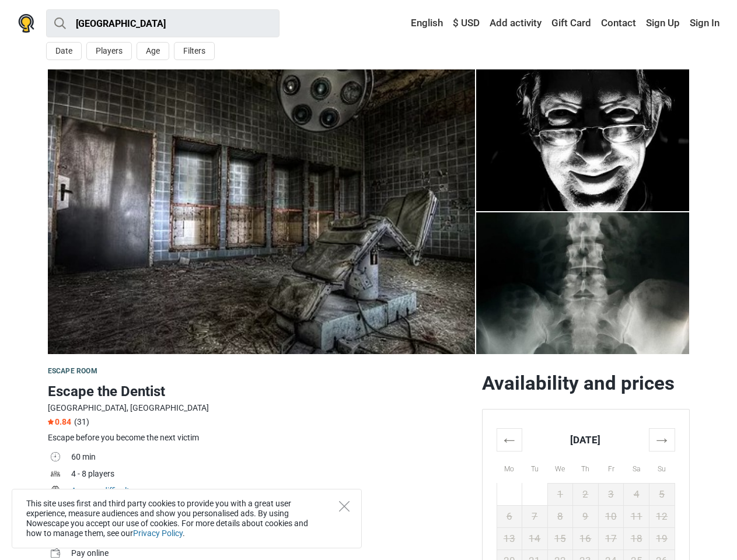 This screenshot has height=560, width=737. I want to click on td: 15, so click(560, 539).